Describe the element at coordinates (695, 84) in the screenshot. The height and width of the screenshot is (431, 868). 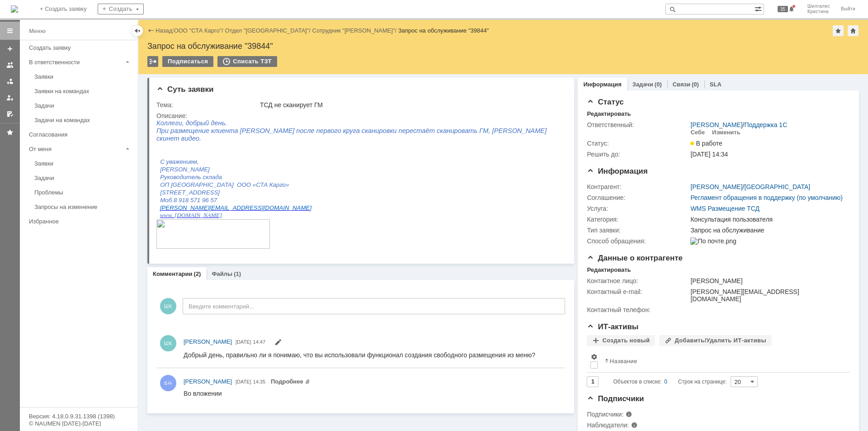
I see `div: (0)` at that location.